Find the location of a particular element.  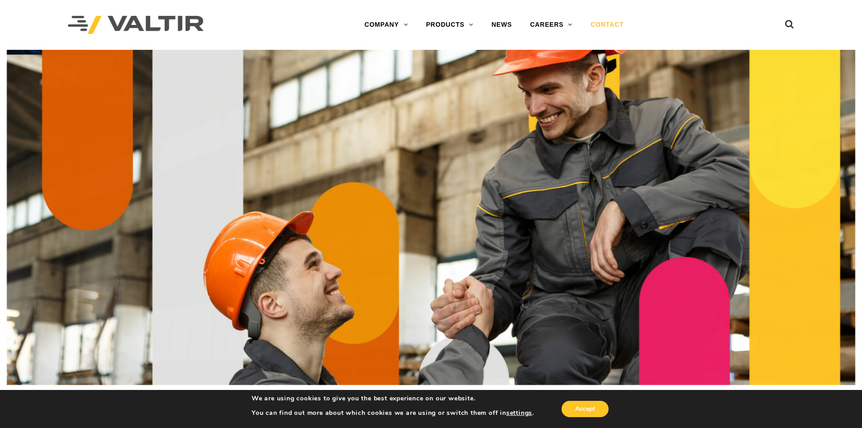

a: NEWS is located at coordinates (501, 25).